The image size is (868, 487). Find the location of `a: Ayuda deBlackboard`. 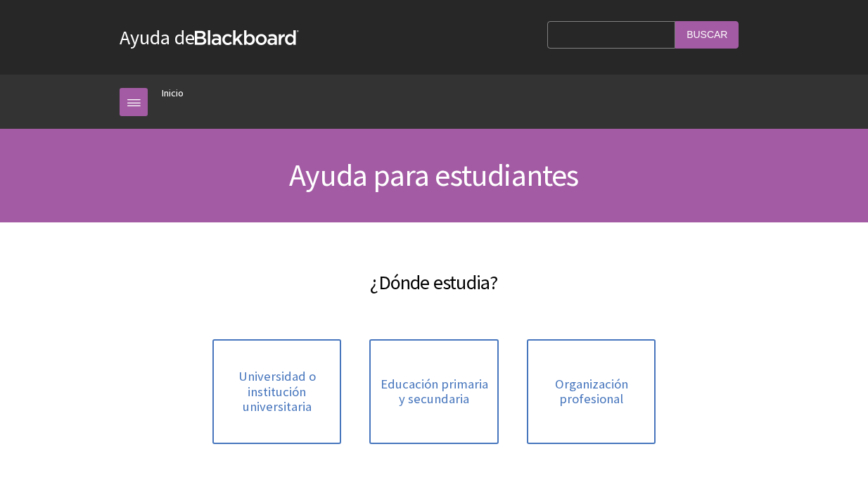

a: Ayuda deBlackboard is located at coordinates (209, 37).